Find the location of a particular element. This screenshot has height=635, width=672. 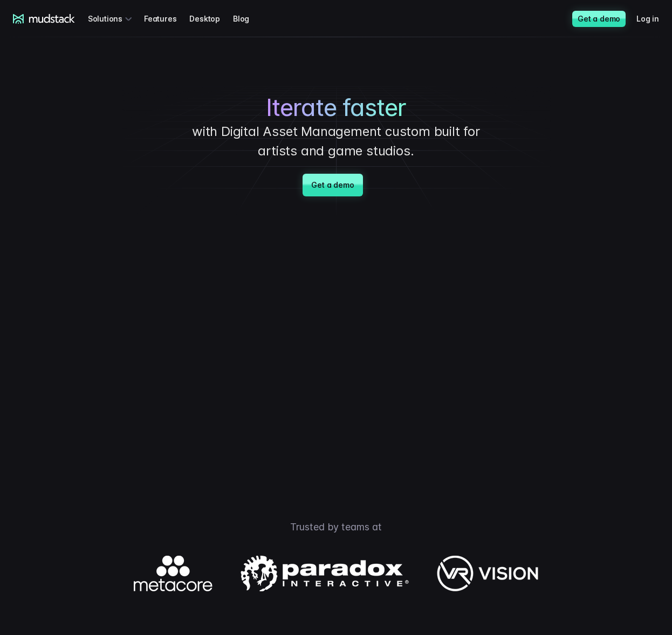

a: Blog is located at coordinates (247, 18).